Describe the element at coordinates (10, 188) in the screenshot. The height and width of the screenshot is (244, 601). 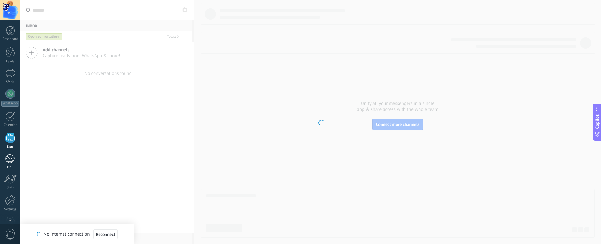
I see `div: Stats` at that location.